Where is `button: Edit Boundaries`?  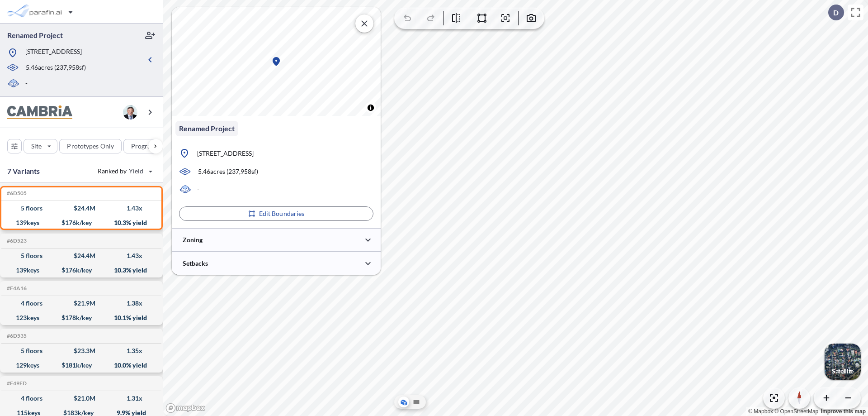 button: Edit Boundaries is located at coordinates (276, 213).